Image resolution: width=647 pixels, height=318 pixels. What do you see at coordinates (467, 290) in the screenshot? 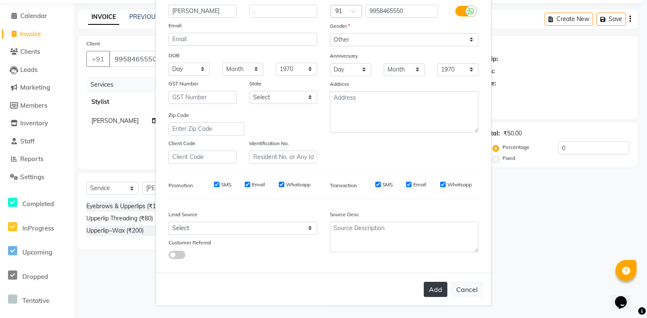
I see `button: Cancel` at bounding box center [467, 290].